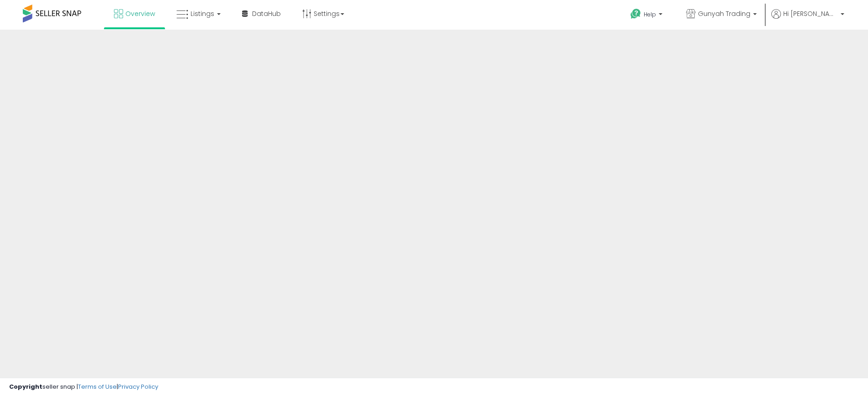 The image size is (868, 396). I want to click on strong: Copyright, so click(25, 386).